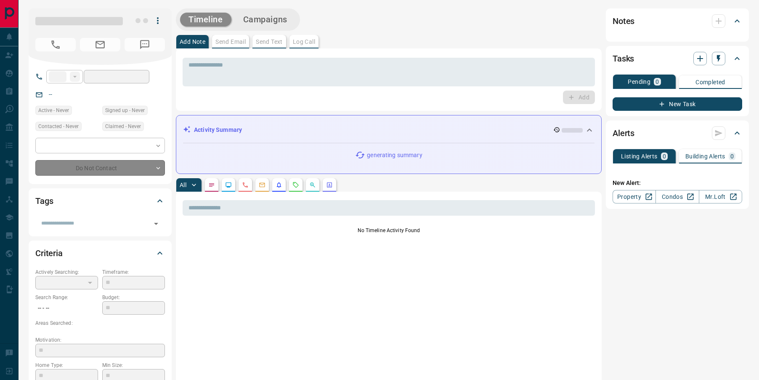 This screenshot has width=759, height=380. What do you see at coordinates (245, 185) in the screenshot?
I see `svg: Calls` at bounding box center [245, 185].